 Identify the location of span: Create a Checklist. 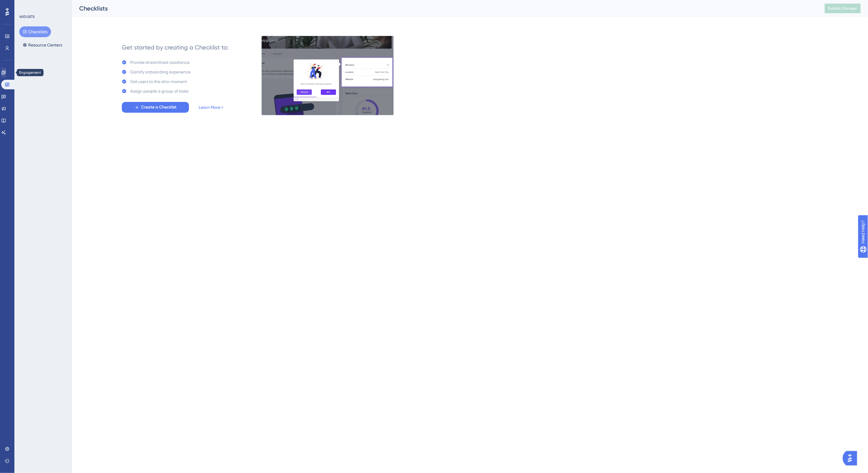
(159, 107).